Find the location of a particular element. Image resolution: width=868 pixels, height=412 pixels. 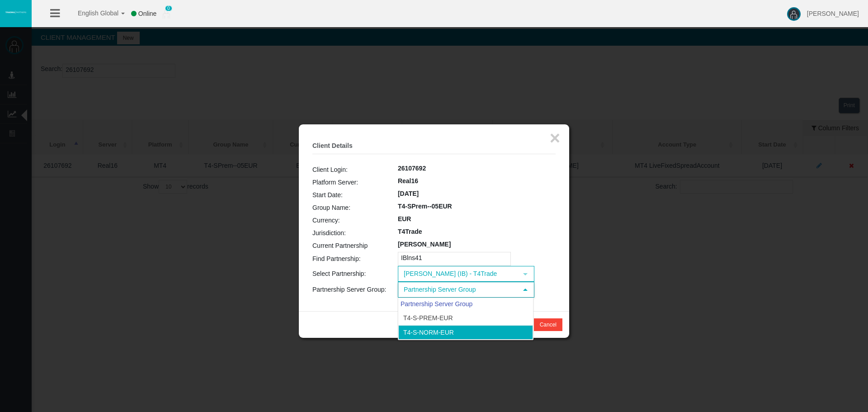

img: user-image is located at coordinates (794, 14).